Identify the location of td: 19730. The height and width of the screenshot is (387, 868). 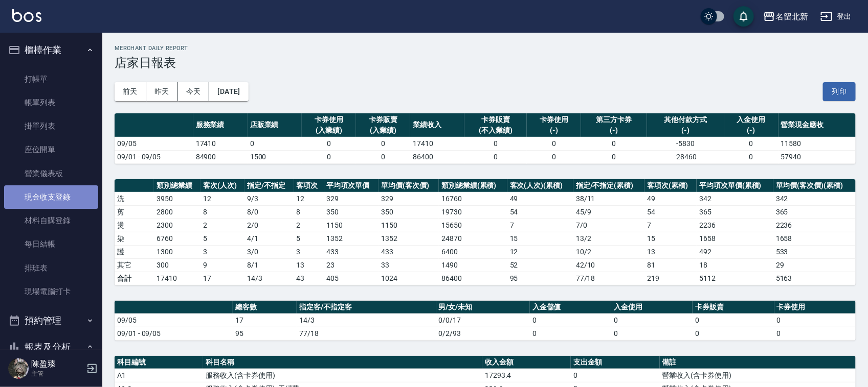
(473, 212).